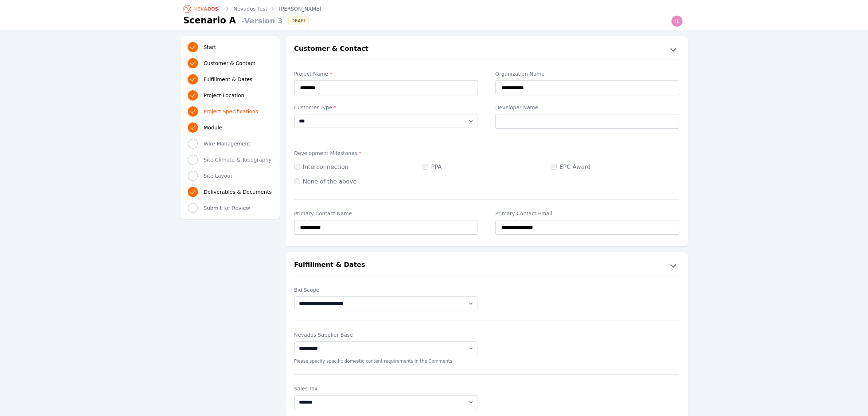  What do you see at coordinates (227, 208) in the screenshot?
I see `span: Submit for Review` at bounding box center [227, 208].